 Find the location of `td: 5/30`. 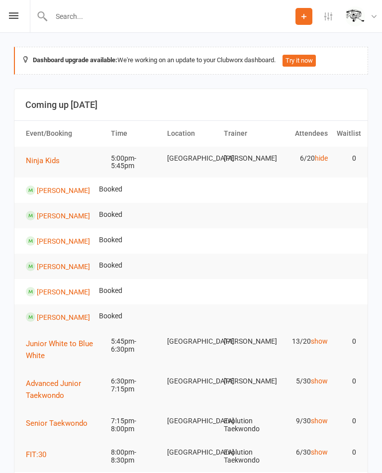

td: 5/30 is located at coordinates (304, 381).